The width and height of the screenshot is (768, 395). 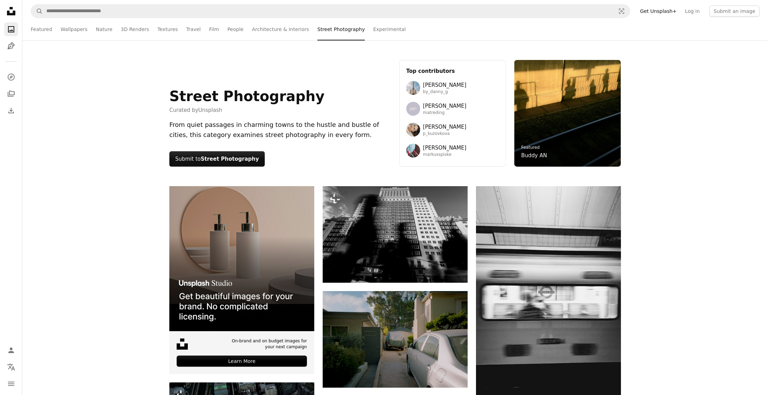 I want to click on strong: Street Photography, so click(x=230, y=159).